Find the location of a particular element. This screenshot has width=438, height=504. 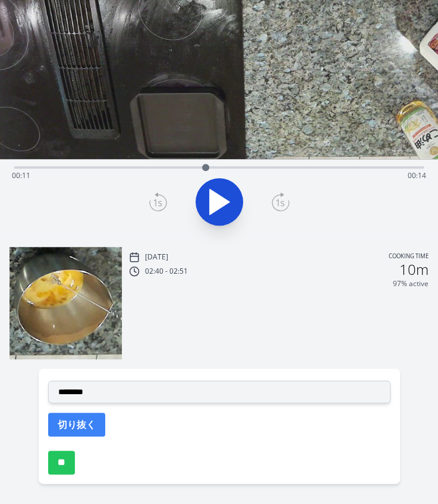

button: 切り抜く is located at coordinates (77, 425).